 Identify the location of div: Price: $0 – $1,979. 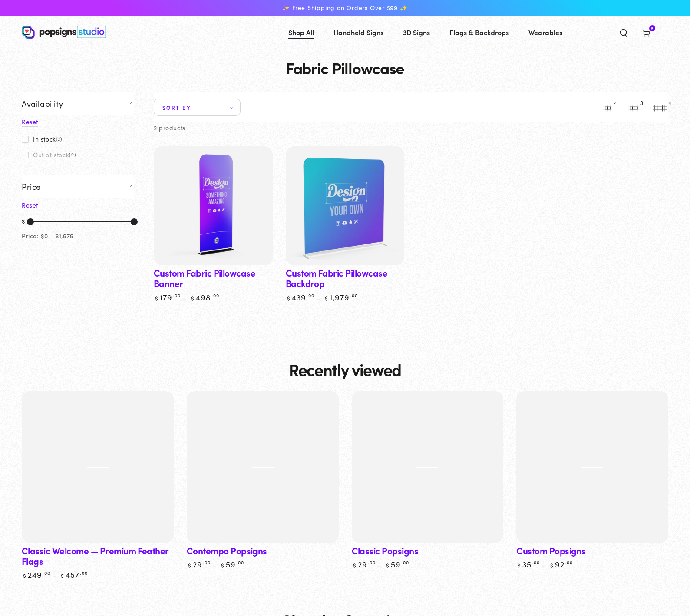
(48, 236).